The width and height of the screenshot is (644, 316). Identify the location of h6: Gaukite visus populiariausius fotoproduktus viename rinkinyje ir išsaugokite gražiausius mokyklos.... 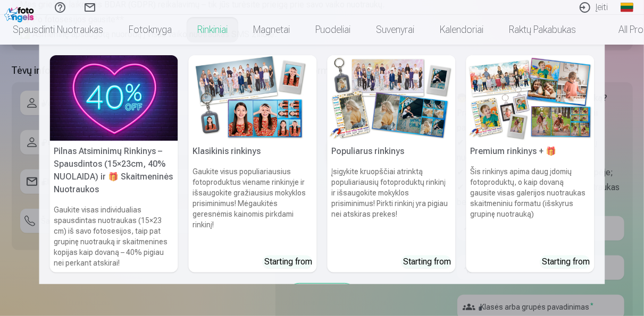
(253, 206).